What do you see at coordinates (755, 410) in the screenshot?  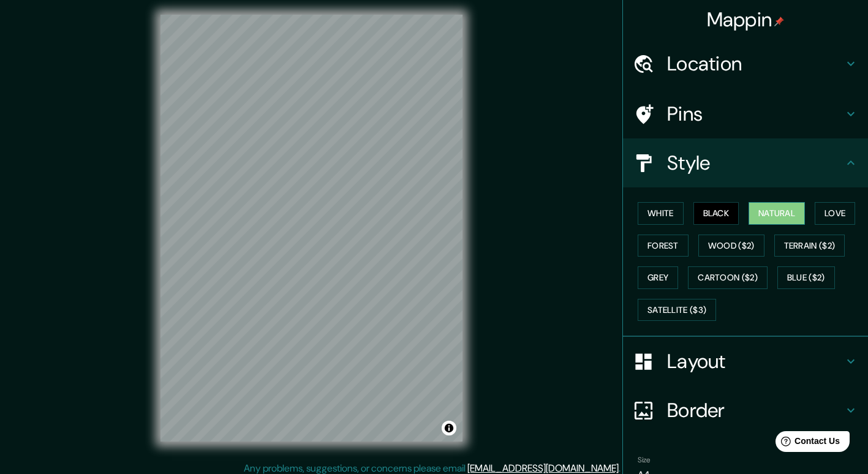 I see `h4: Border` at bounding box center [755, 410].